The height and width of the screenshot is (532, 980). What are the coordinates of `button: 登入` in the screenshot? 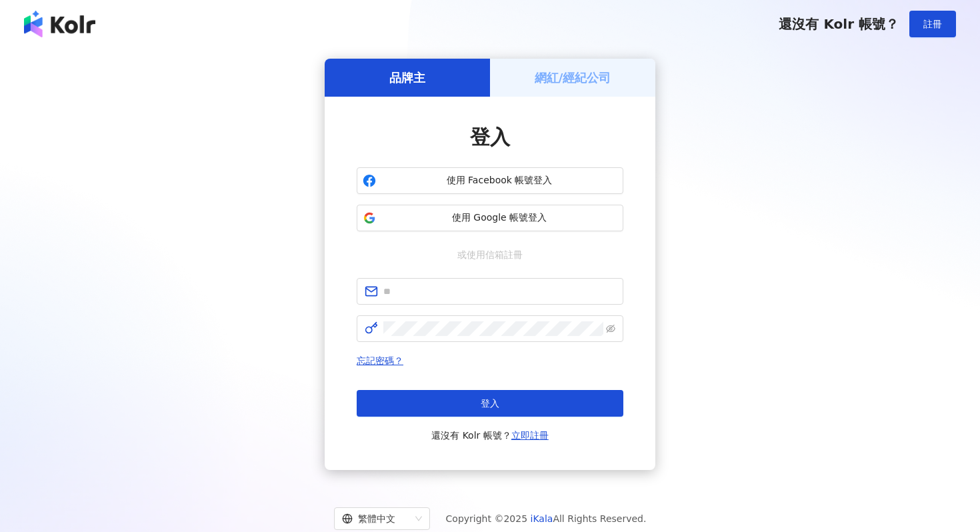 It's located at (490, 403).